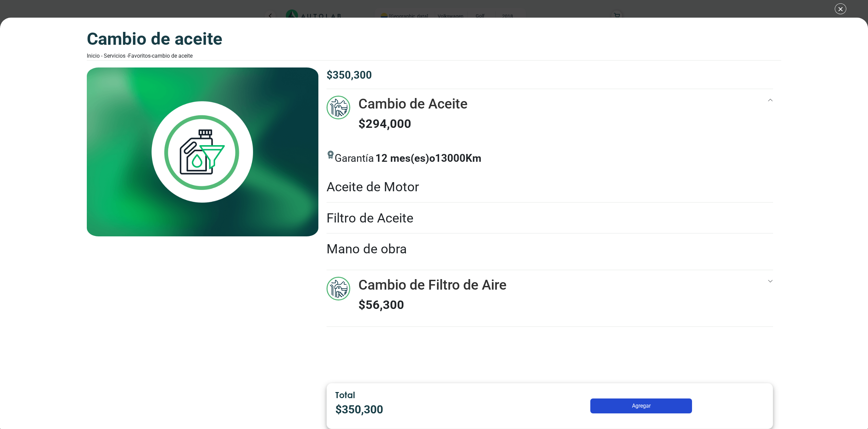  What do you see at coordinates (550, 218) in the screenshot?
I see `li: Filtro de Aceite` at bounding box center [550, 218].